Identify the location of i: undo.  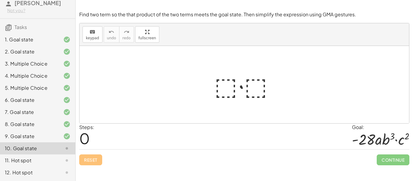
(111, 32).